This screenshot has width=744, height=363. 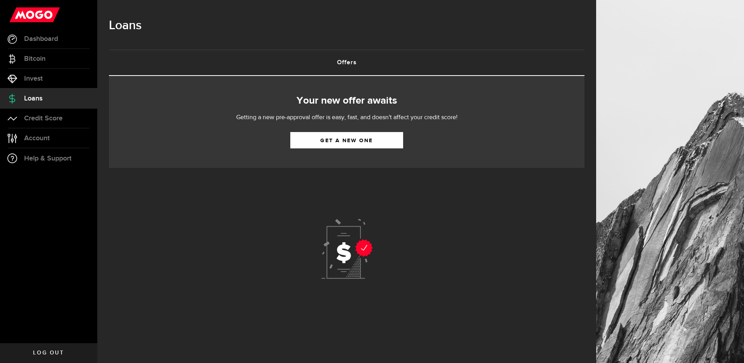 I want to click on h2: Your new offer awaits, so click(x=347, y=101).